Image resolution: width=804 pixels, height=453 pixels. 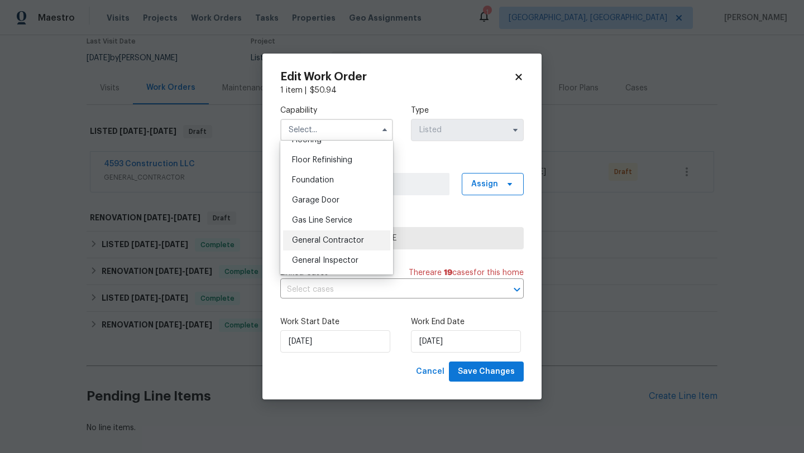 I want to click on span: General Contractor, so click(x=328, y=241).